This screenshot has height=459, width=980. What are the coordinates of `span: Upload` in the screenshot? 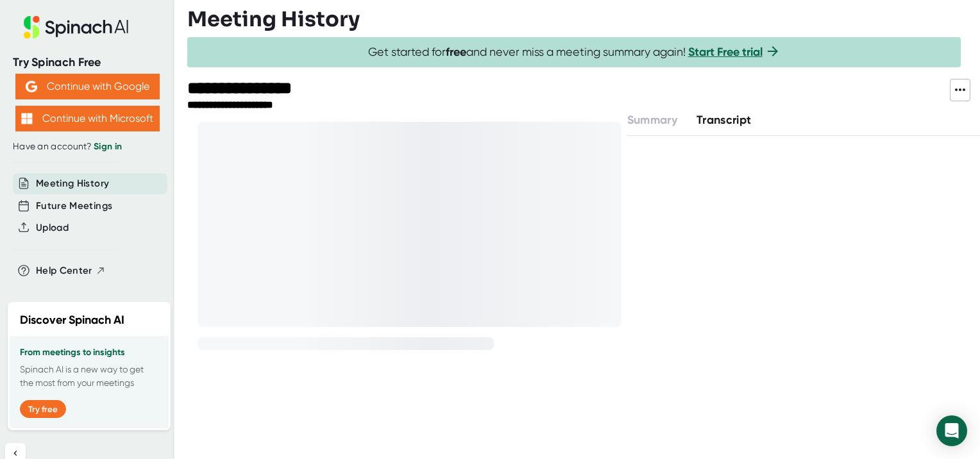 It's located at (52, 228).